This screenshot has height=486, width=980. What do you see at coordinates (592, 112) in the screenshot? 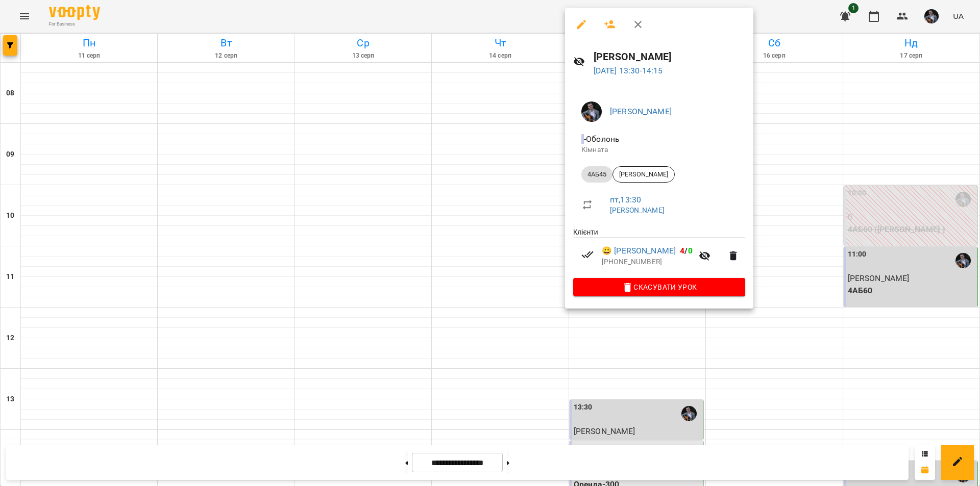
I see `img: d409717b2cc07cfe90b90e756120502c.jpg` at bounding box center [592, 112].